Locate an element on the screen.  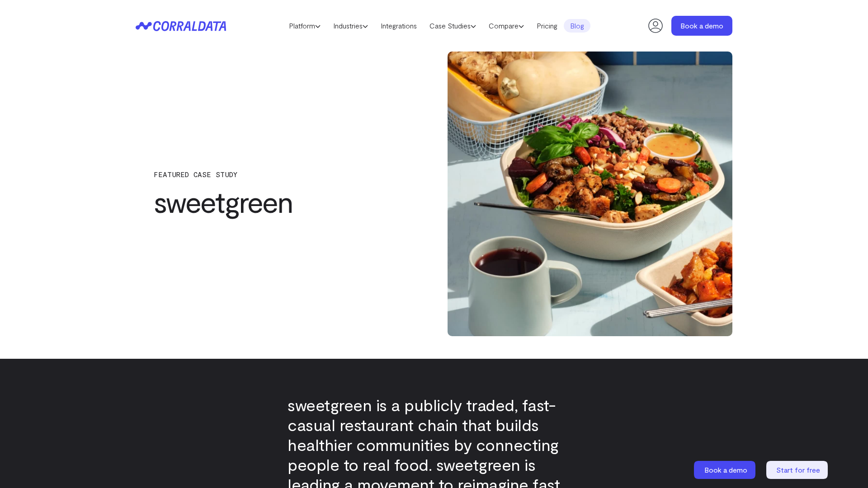
a: Integrations is located at coordinates (399, 26).